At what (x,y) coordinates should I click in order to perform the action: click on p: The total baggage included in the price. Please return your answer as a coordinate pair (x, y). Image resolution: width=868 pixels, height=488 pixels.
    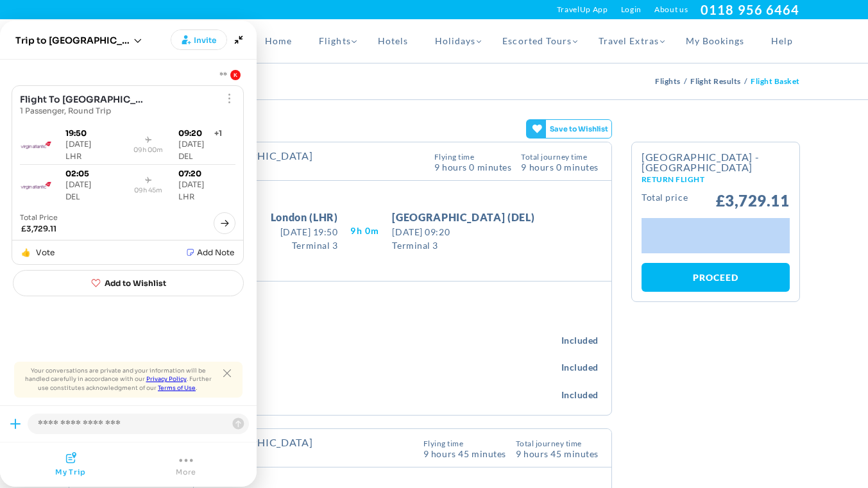
    Looking at the image, I should click on (340, 311).